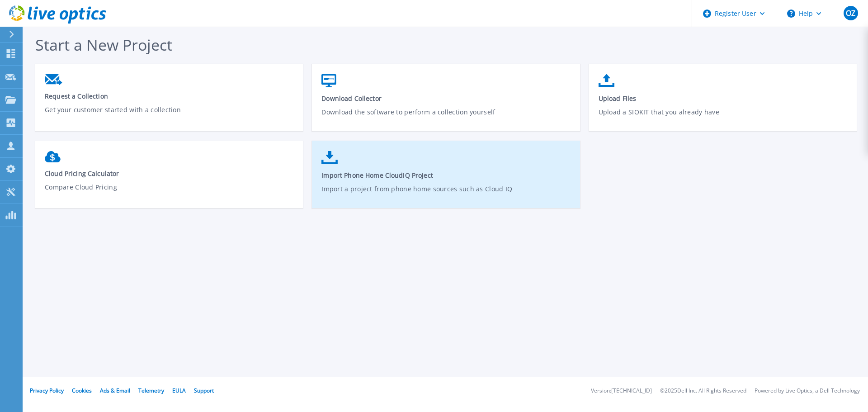 The height and width of the screenshot is (412, 868). I want to click on span: Cloud Pricing Calculator, so click(169, 173).